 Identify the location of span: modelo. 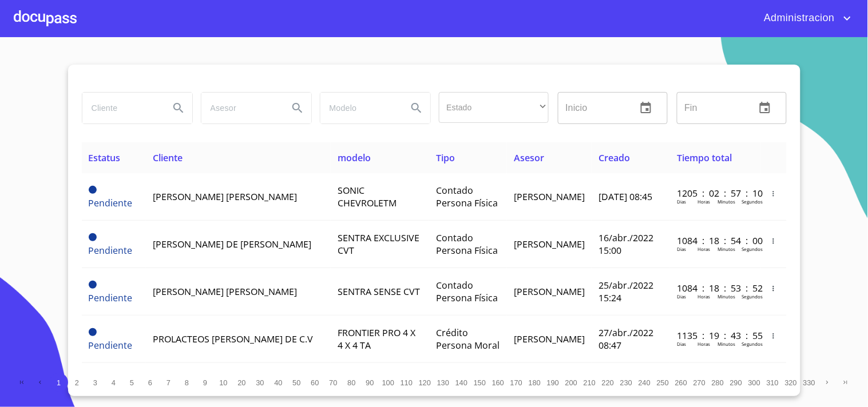
(354, 158).